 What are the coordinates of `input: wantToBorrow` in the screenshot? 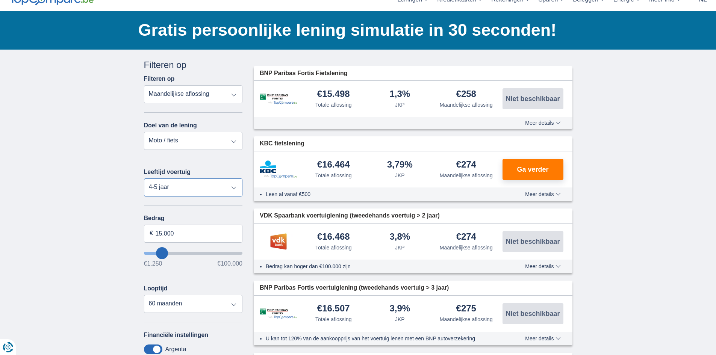 It's located at (193, 253).